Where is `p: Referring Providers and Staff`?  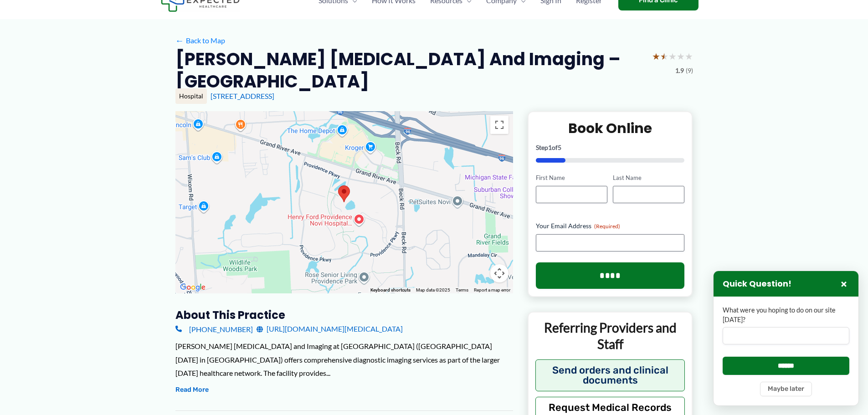
p: Referring Providers and Staff is located at coordinates (610, 336).